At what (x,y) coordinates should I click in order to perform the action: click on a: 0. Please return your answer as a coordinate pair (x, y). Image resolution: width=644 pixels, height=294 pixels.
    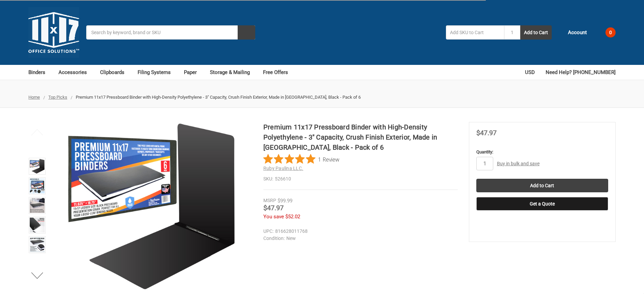
    Looking at the image, I should click on (605, 32).